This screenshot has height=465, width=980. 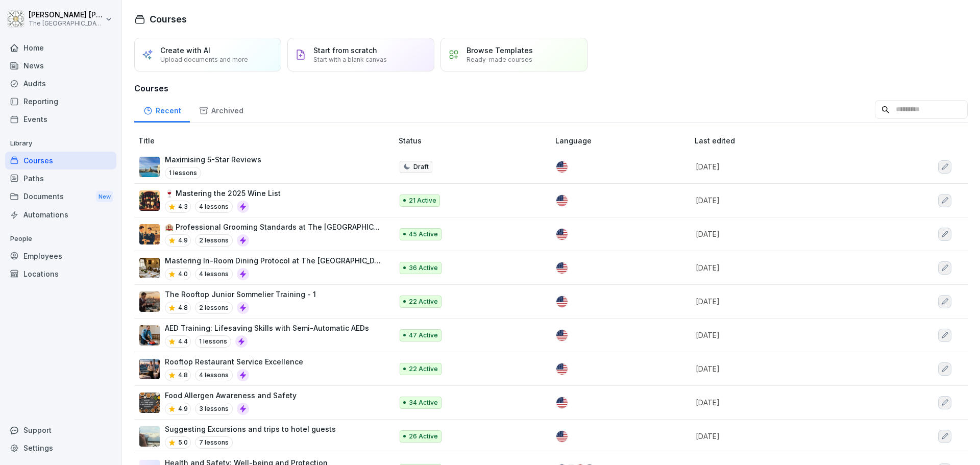 What do you see at coordinates (221, 109) in the screenshot?
I see `div: Archived` at bounding box center [221, 109].